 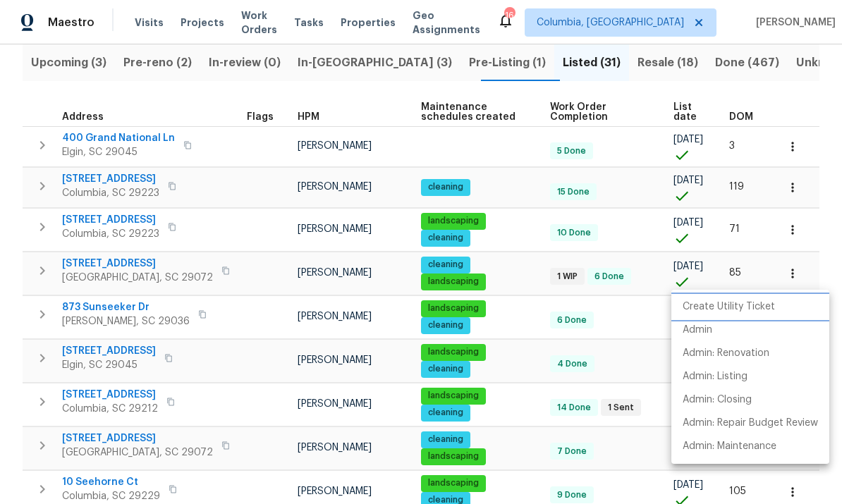 What do you see at coordinates (750, 423) in the screenshot?
I see `p: Admin: Repair Budget Review` at bounding box center [750, 423].